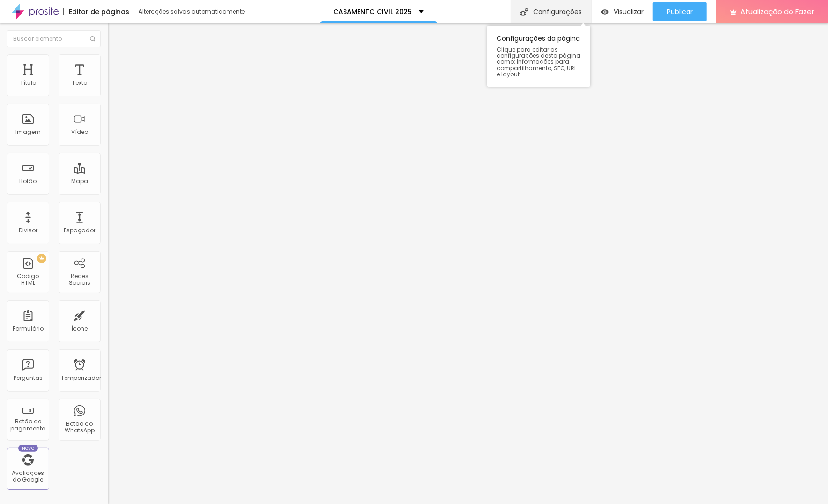  What do you see at coordinates (79, 279) in the screenshot?
I see `font: Redes Sociais` at bounding box center [79, 279].